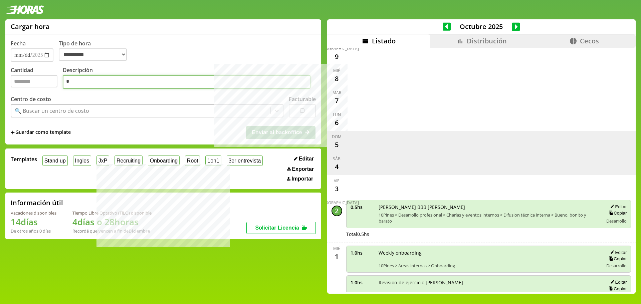  Describe the element at coordinates (589, 41) in the screenshot. I see `span: Cecos` at that location.